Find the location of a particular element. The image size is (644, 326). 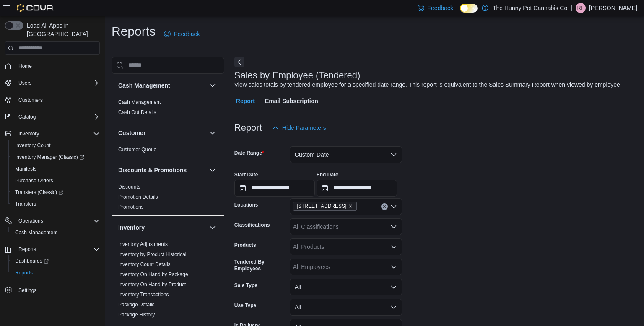

label: Tendered By Employees is located at coordinates (261, 265).